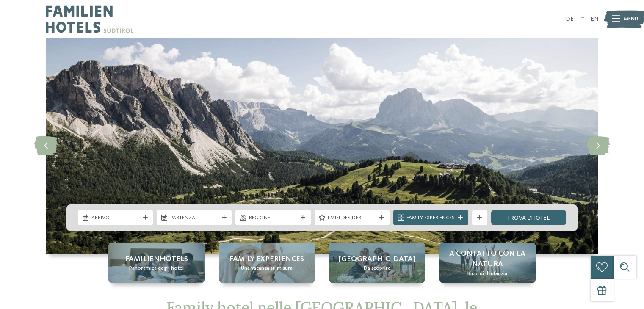 The image size is (644, 309). I want to click on a: EN, so click(594, 19).